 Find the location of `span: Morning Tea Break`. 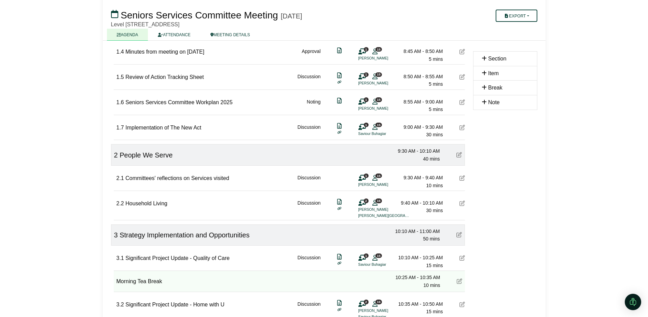

span: Morning Tea Break is located at coordinates (139, 281).